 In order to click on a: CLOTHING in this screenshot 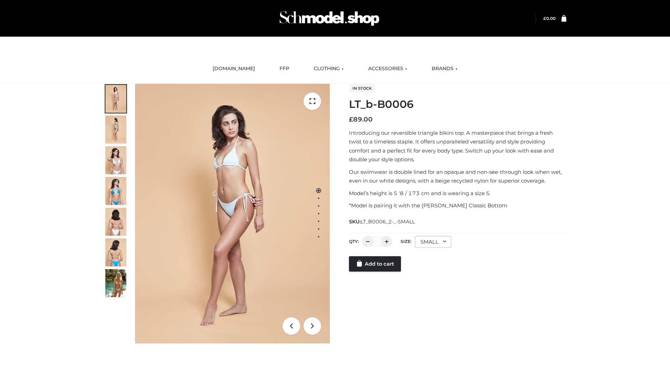, I will do `click(329, 69)`.